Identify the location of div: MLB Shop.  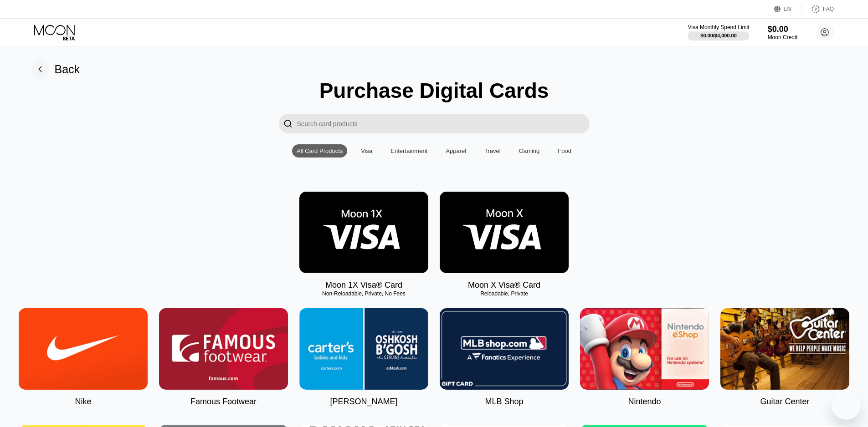
(504, 402).